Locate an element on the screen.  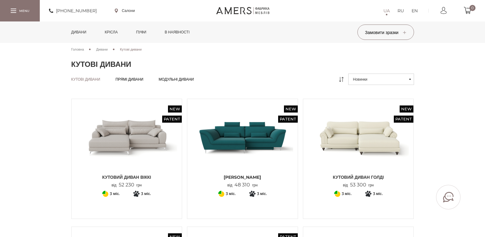
span: Дивани is located at coordinates (102, 49).